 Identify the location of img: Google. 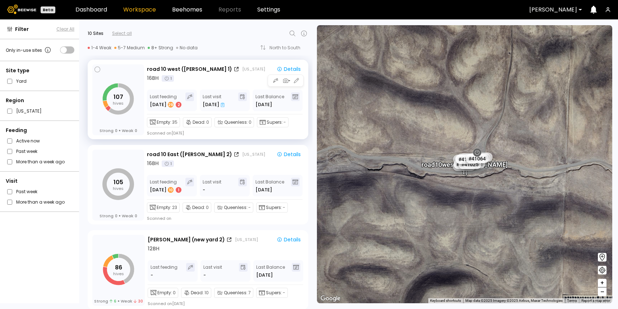
(331, 298).